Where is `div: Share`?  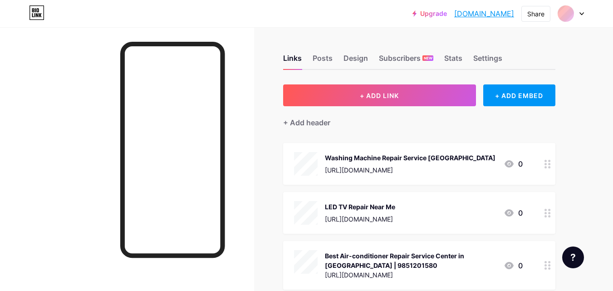
div: Share is located at coordinates (536, 14).